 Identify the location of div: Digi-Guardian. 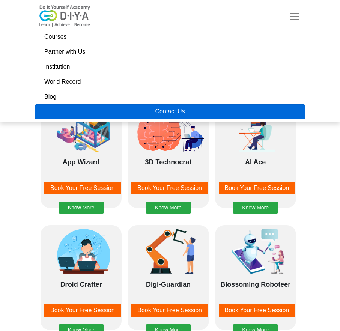
(168, 289).